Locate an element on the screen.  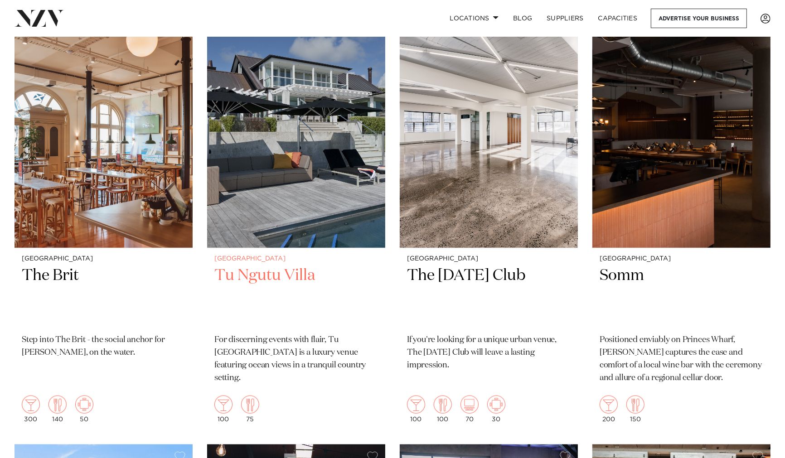
div: 30 is located at coordinates (496, 409).